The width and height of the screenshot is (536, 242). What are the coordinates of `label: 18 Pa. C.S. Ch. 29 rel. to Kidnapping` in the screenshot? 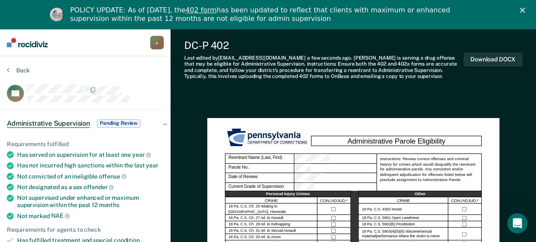 It's located at (259, 225).